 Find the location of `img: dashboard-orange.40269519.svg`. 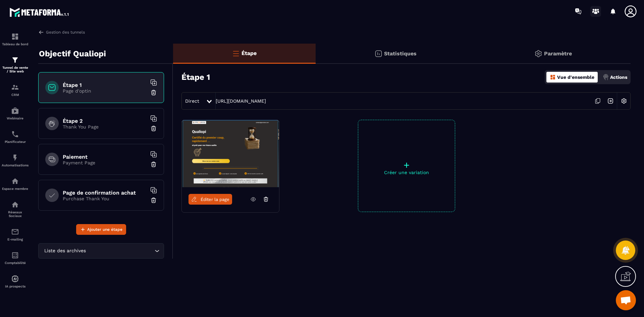

img: dashboard-orange.40269519.svg is located at coordinates (553, 77).